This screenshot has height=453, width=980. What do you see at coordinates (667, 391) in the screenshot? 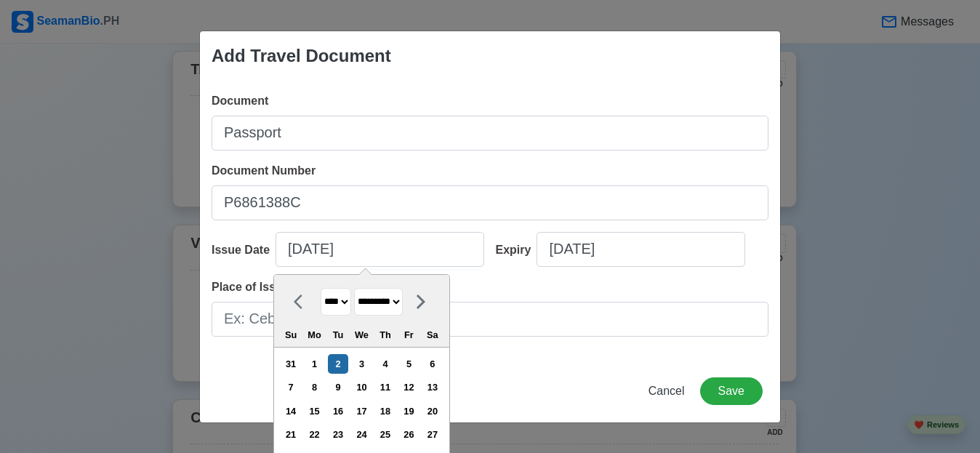
I see `span: Cancel` at bounding box center [667, 391].